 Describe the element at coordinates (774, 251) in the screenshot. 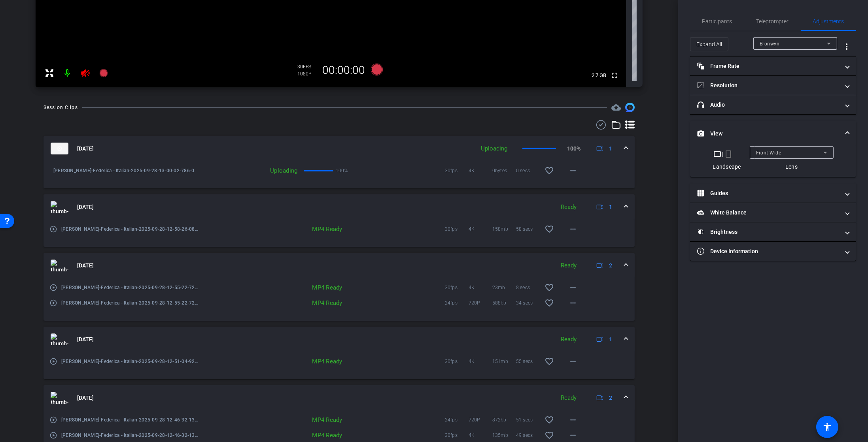

I see `mat-expansion-panel-header: Device Information` at that location.